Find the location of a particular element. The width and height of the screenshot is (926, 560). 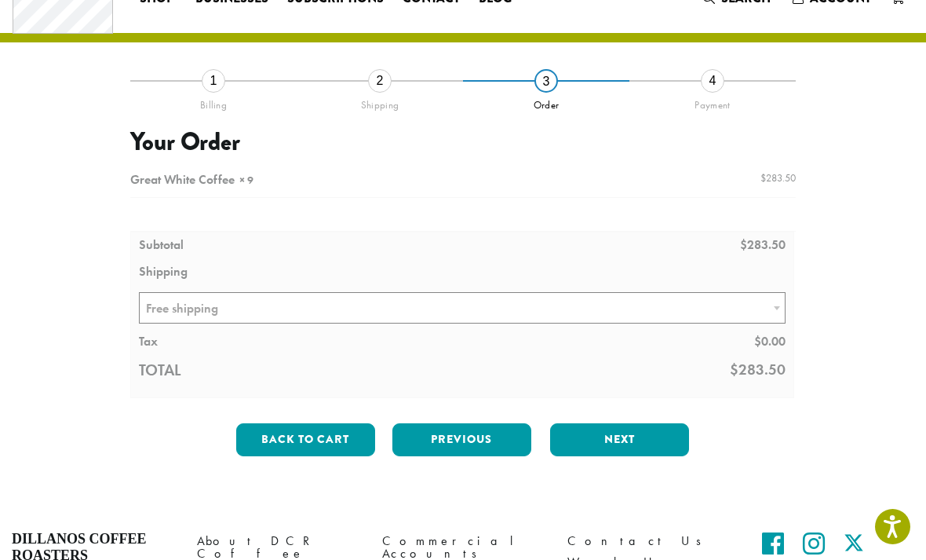

div: 2 is located at coordinates (380, 81).